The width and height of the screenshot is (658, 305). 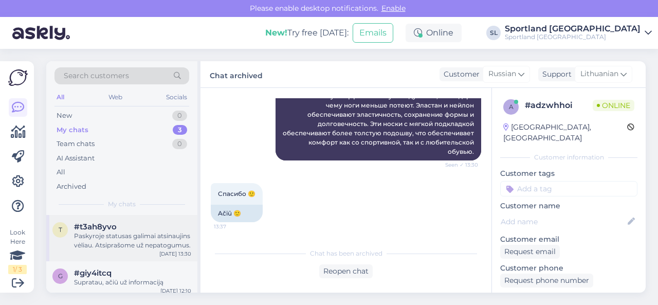 What do you see at coordinates (236, 213) in the screenshot?
I see `div: Ačiū 🙂` at bounding box center [236, 213].